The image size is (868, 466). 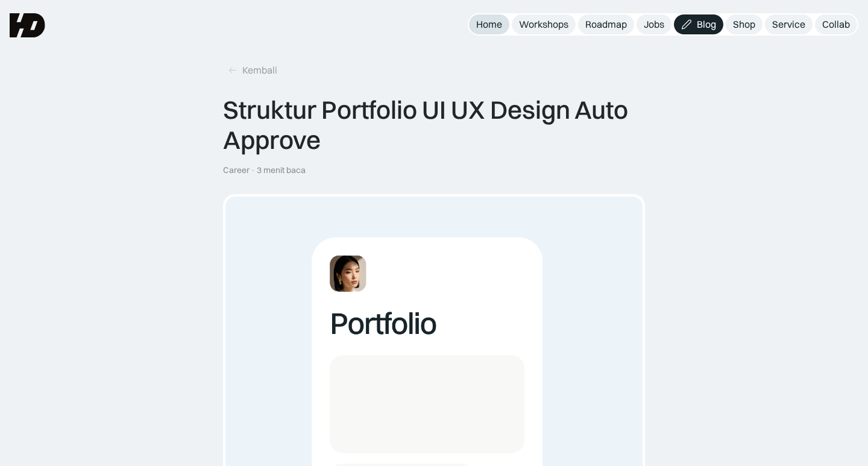 I want to click on div: Blog, so click(x=706, y=24).